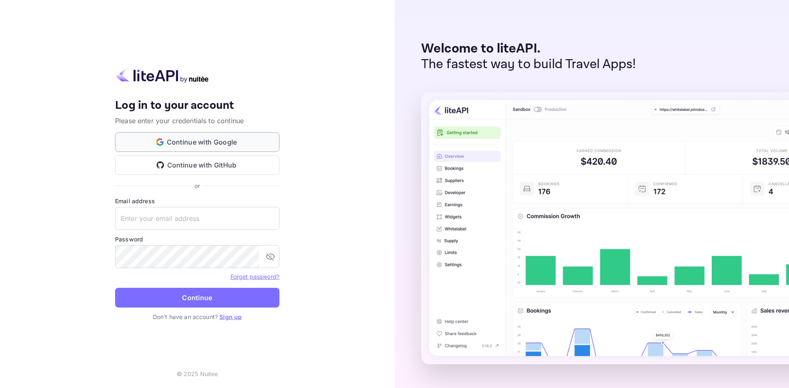 Image resolution: width=789 pixels, height=388 pixels. I want to click on a: Forget password?, so click(255, 277).